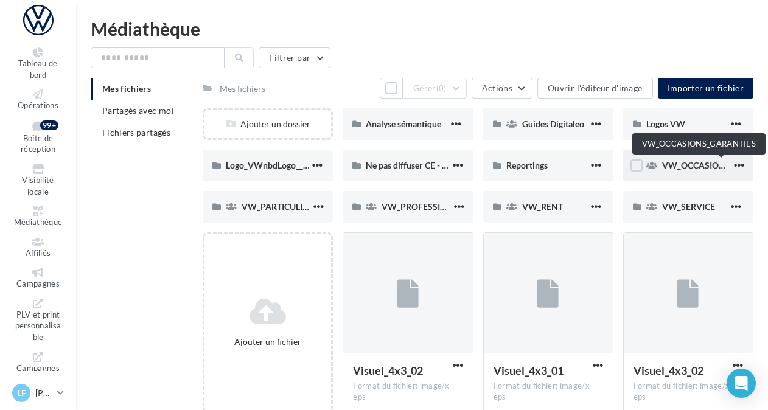 This screenshot has width=768, height=410. Describe the element at coordinates (706, 88) in the screenshot. I see `button: Importer un fichier` at that location.